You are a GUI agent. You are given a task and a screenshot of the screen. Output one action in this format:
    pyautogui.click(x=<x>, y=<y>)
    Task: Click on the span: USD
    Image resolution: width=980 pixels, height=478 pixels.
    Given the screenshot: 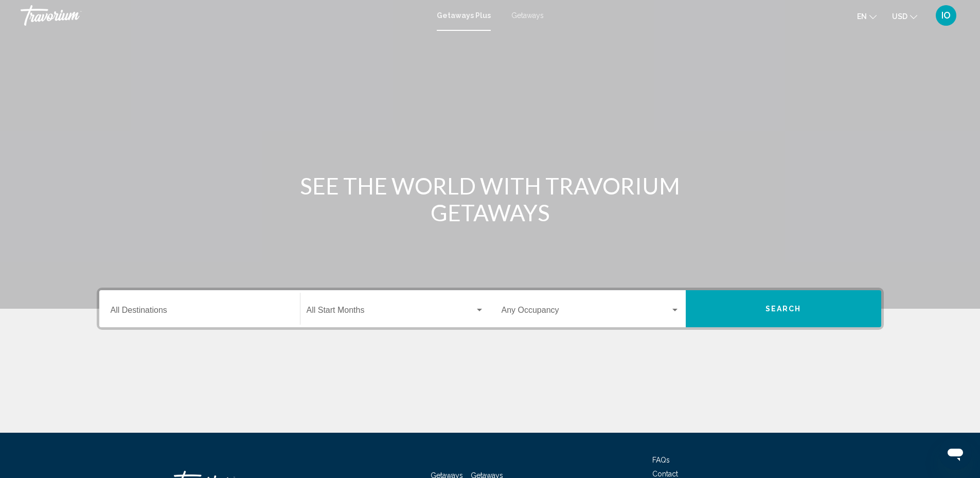 What is the action you would take?
    pyautogui.click(x=900, y=17)
    